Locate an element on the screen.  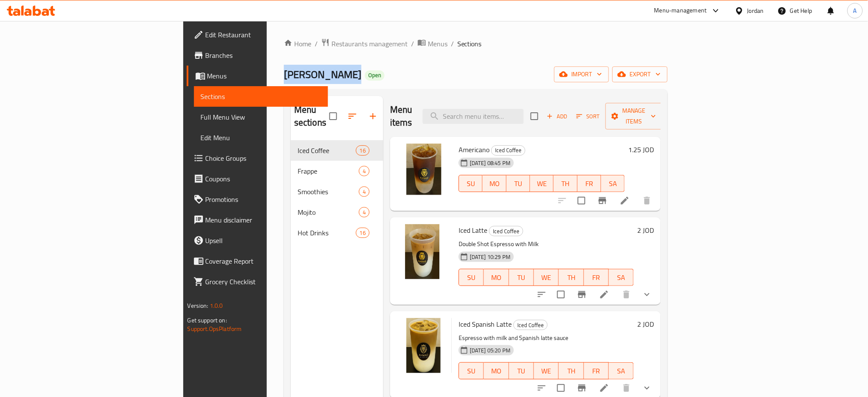
a: Full Menu View is located at coordinates (261, 117).